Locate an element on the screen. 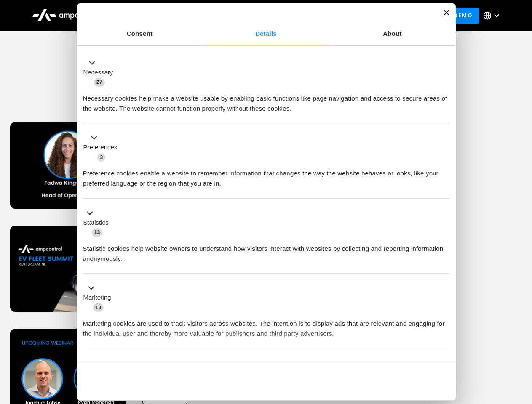 The width and height of the screenshot is (532, 404). div: Statistic cookies help website owners to understand how visitors interact with websites by collec... is located at coordinates (266, 250).